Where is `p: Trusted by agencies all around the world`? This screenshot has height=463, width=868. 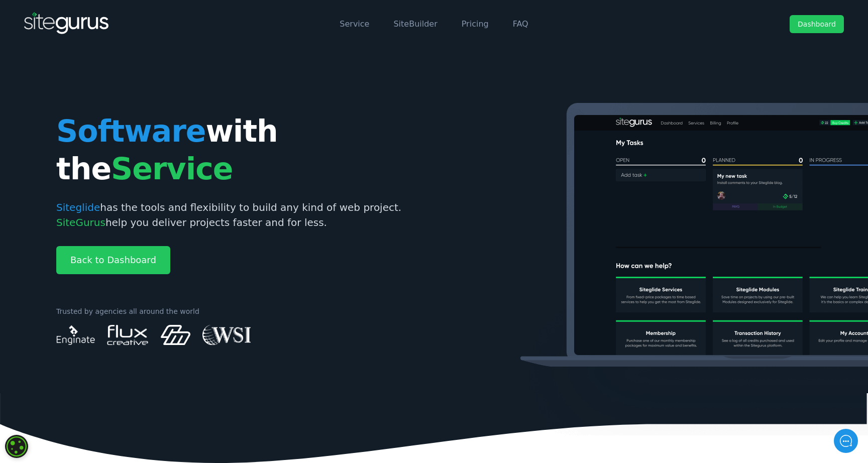 p: Trusted by agencies all around the world is located at coordinates (241, 311).